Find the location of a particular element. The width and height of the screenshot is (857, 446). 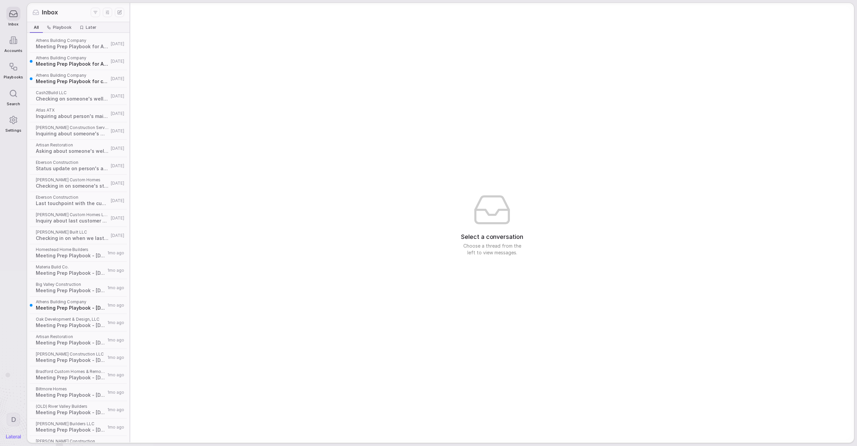

span: Checking on someone's wellbeing and main issue is located at coordinates (72, 99).